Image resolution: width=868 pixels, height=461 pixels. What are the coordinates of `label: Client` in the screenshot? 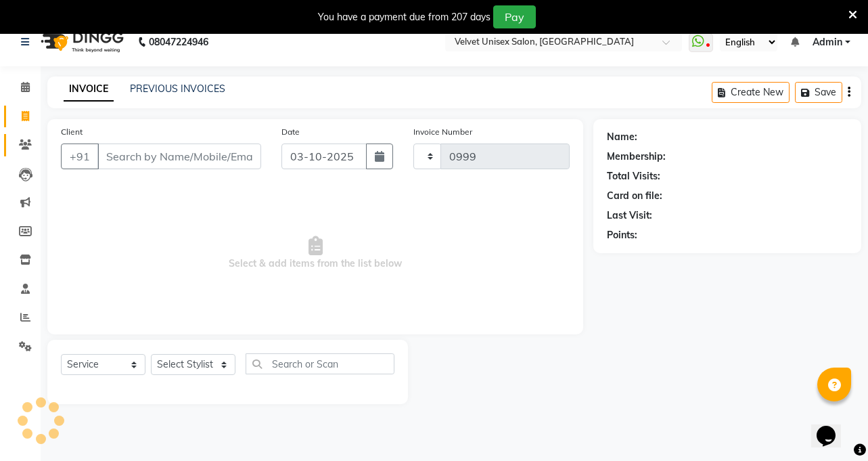 It's located at (71, 132).